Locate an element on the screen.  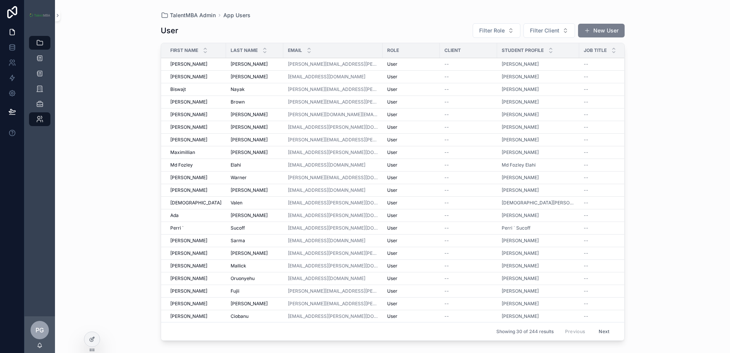
span: Ada is located at coordinates (175, 215).